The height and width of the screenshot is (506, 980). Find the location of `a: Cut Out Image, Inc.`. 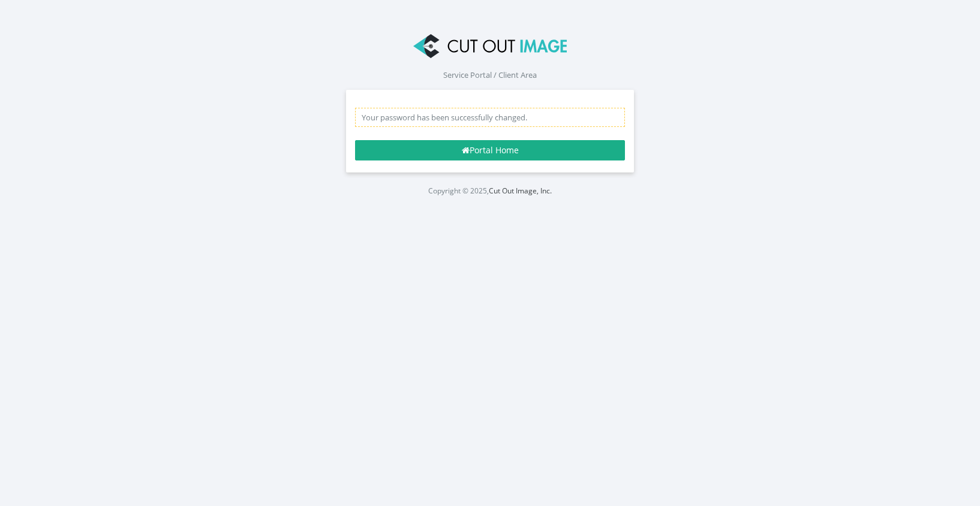

a: Cut Out Image, Inc. is located at coordinates (520, 190).